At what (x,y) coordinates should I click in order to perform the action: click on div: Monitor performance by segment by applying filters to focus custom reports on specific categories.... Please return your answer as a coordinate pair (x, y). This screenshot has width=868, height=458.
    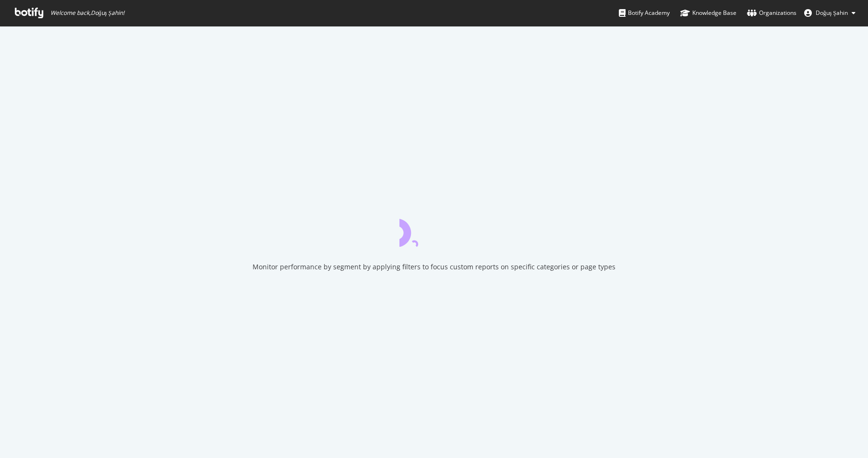
    Looking at the image, I should click on (434, 267).